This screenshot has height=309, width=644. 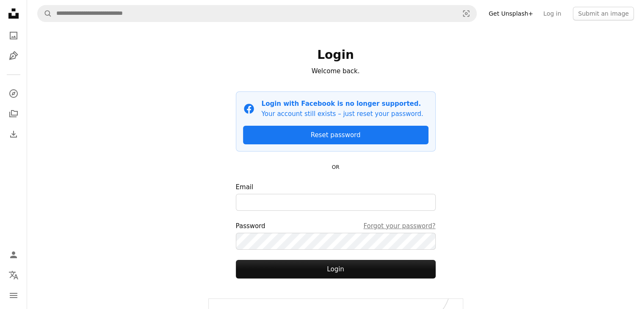 I want to click on div: Password, so click(x=336, y=226).